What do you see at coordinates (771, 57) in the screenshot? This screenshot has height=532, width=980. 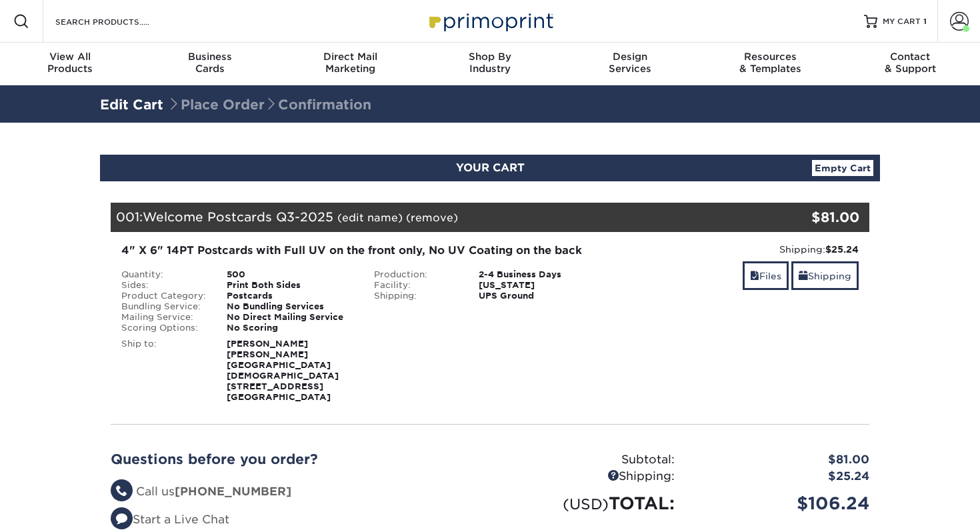 I see `span: Resources` at bounding box center [771, 57].